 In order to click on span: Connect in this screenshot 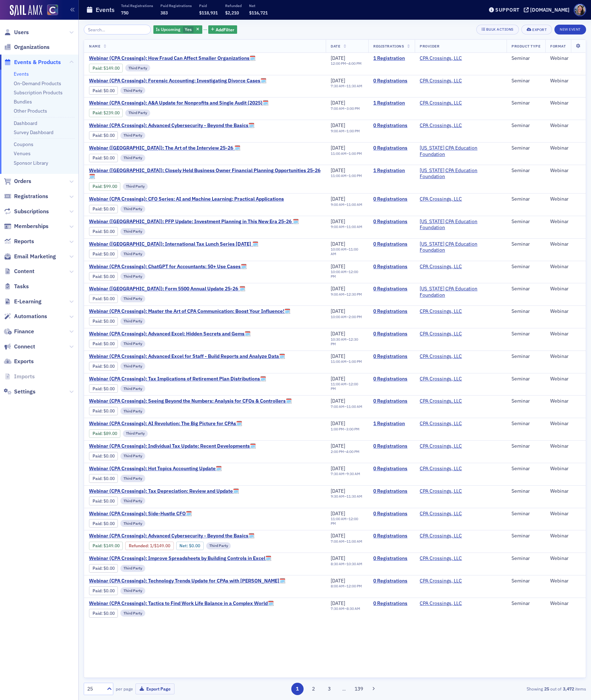, I will do `click(25, 347)`.